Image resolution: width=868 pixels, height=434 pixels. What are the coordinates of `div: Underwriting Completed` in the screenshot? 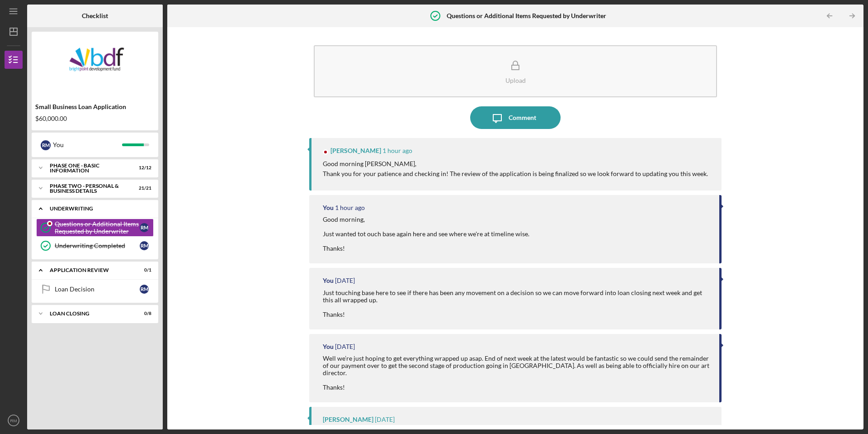 It's located at (97, 246).